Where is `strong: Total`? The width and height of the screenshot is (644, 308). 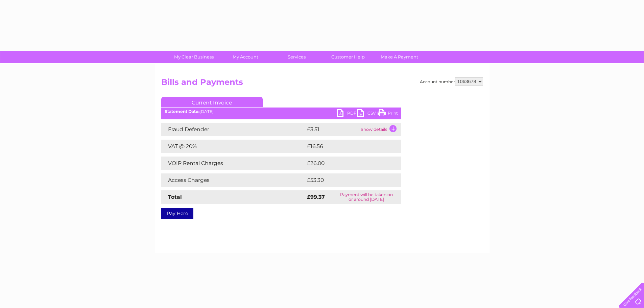
strong: Total is located at coordinates (175, 197).